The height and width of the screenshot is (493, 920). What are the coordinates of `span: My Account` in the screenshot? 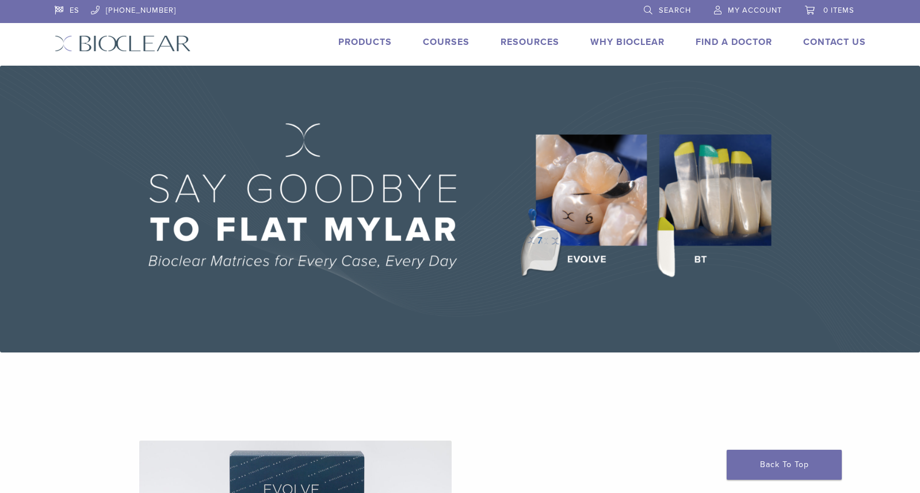 It's located at (755, 10).